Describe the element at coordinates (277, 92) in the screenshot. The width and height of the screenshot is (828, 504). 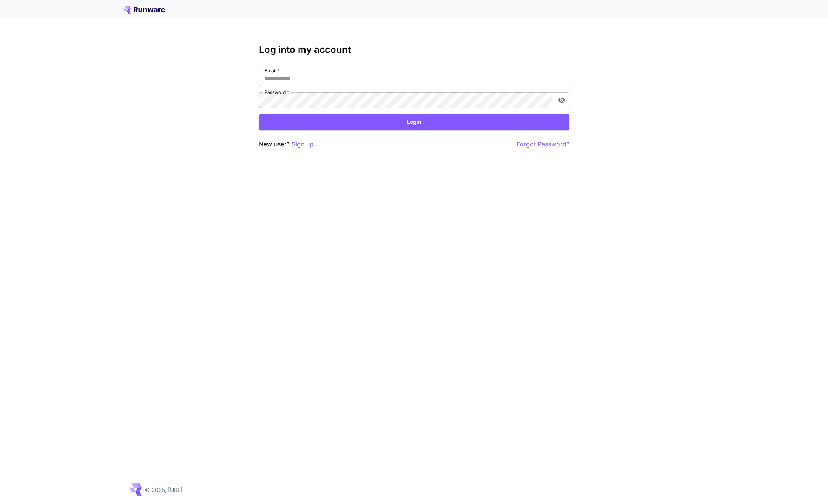
I see `label: Password` at that location.